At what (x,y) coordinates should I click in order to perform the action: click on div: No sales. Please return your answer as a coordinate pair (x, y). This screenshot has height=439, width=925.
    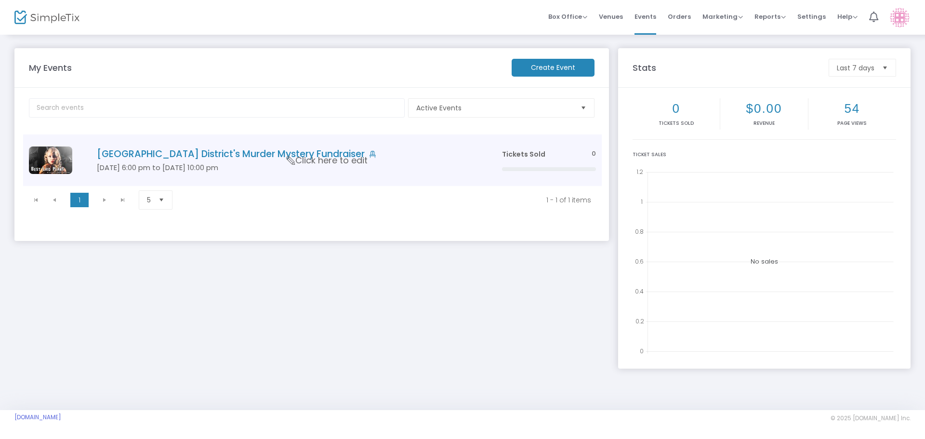
    Looking at the image, I should click on (764, 261).